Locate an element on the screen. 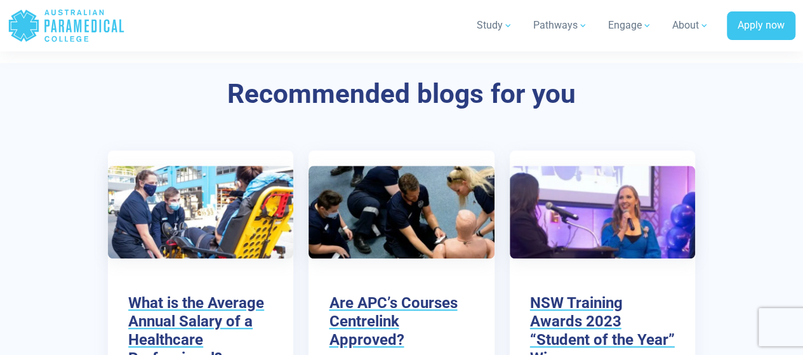 This screenshot has height=355, width=803. a: About is located at coordinates (690, 25).